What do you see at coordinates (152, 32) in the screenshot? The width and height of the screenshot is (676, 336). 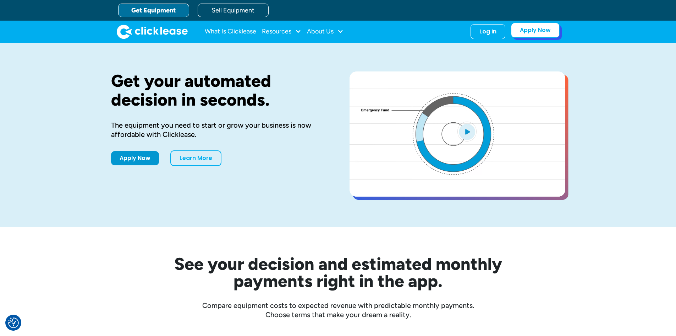 I see `a: home` at bounding box center [152, 32].